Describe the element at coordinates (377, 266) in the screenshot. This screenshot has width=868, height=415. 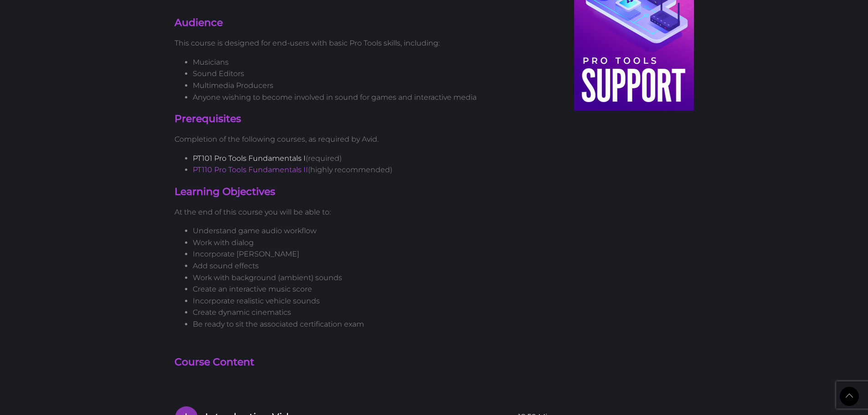
I see `li: Add sound effects` at that location.